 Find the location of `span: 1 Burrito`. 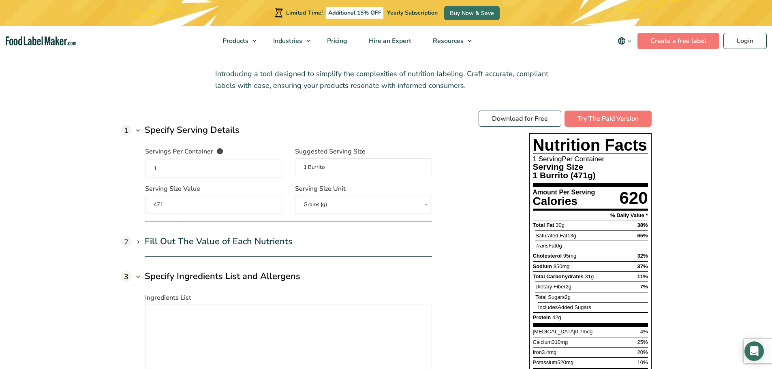

span: 1 Burrito is located at coordinates (551, 175).